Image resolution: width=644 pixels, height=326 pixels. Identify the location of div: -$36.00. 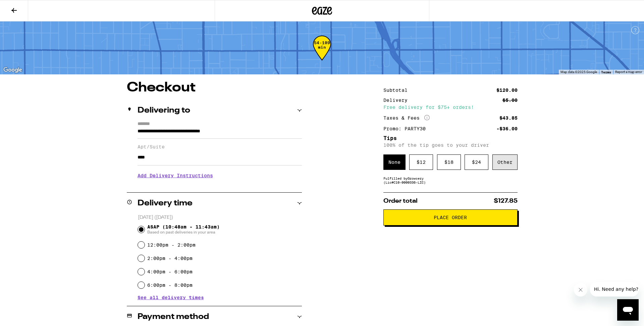
(507, 129).